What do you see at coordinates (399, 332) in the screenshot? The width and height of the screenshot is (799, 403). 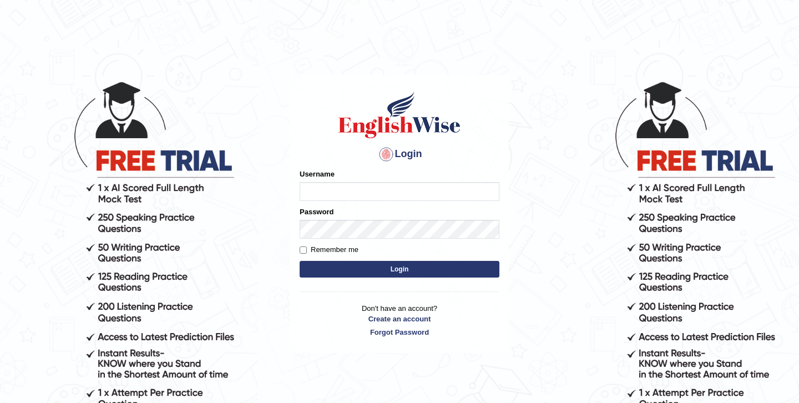 I see `a: Forgot Password` at bounding box center [399, 332].